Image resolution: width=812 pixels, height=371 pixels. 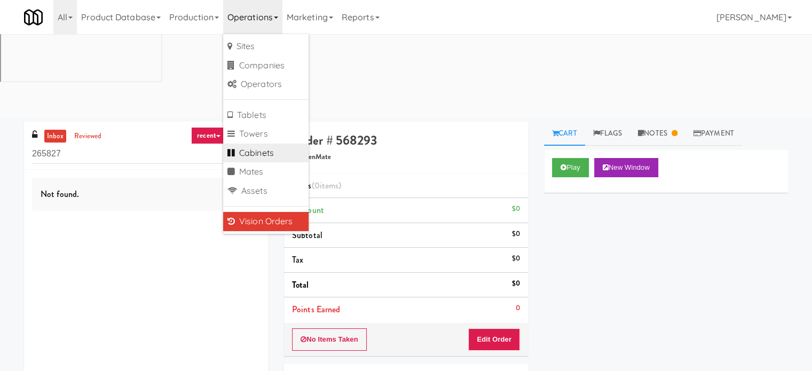 What do you see at coordinates (266, 222) in the screenshot?
I see `a: Vision Orders` at bounding box center [266, 222].